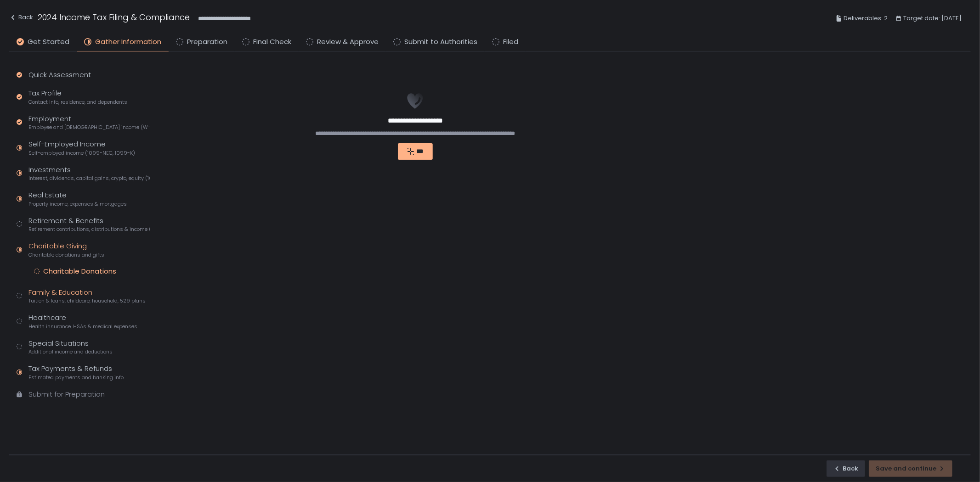  What do you see at coordinates (865, 18) in the screenshot?
I see `span: Deliverables: 2` at bounding box center [865, 18].